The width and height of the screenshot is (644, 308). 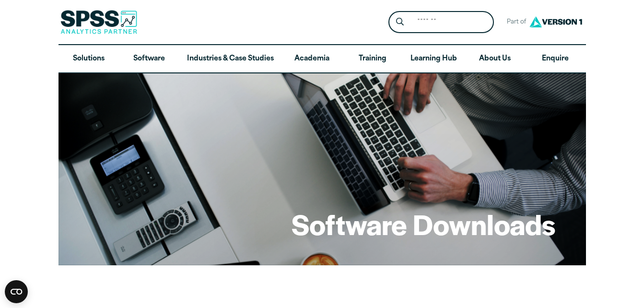 I want to click on img: SPSS Analytics Partner, so click(x=99, y=22).